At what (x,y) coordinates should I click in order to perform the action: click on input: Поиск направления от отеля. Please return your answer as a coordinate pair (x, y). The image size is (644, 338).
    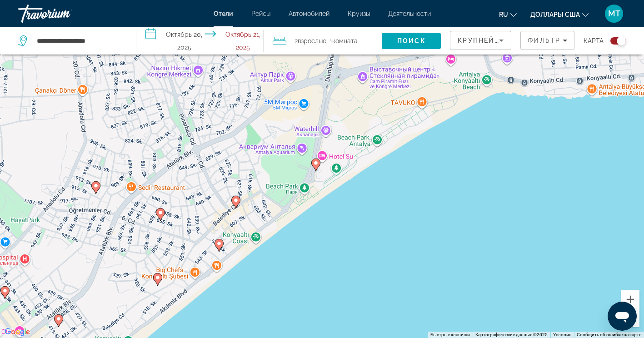
    Looking at the image, I should click on (79, 41).